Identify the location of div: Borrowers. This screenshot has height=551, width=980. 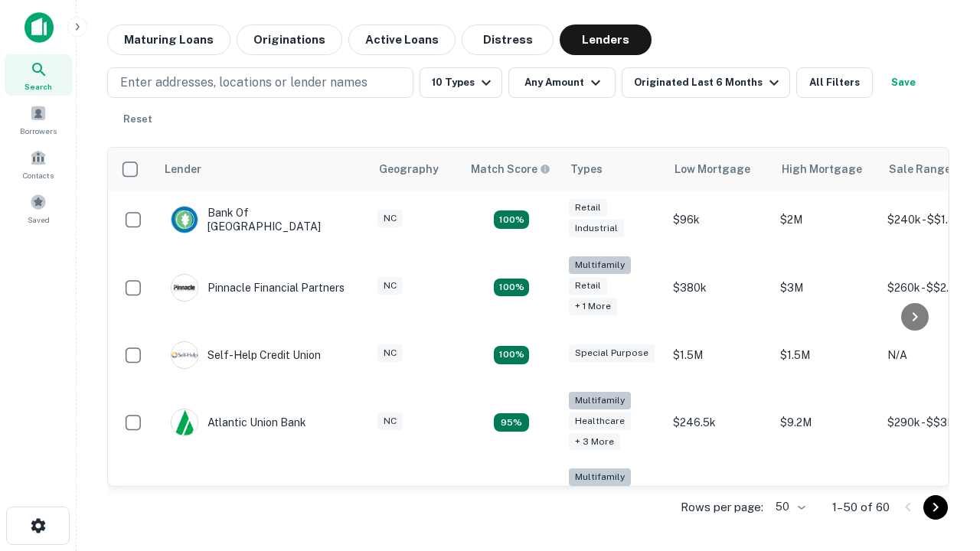
(38, 120).